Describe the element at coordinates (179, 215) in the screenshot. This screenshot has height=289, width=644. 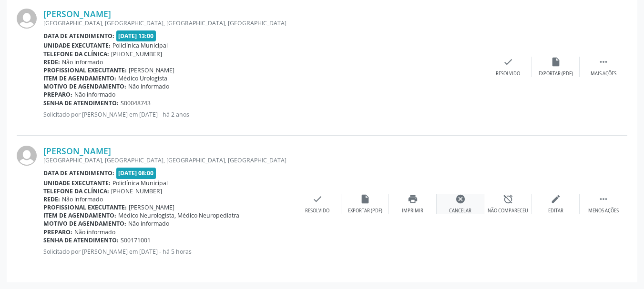
I see `span: Médico Neurologista, Médico Neuropediatra` at that location.